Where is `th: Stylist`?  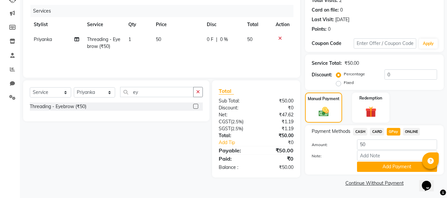
th: Stylist is located at coordinates (56, 24).